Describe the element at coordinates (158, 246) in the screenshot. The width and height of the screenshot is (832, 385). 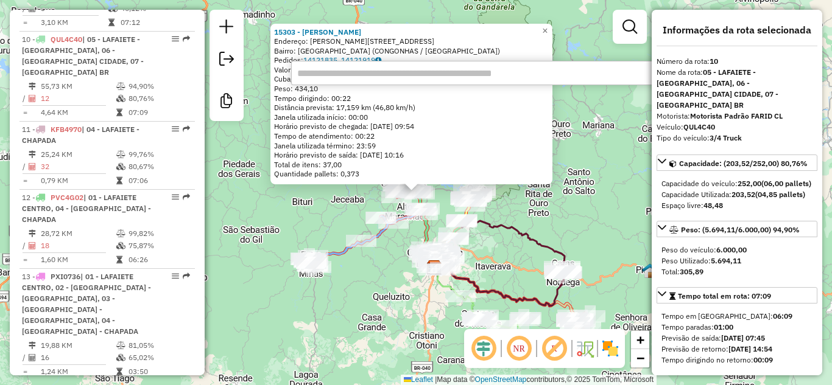
I see `td: 75,87%` at that location.